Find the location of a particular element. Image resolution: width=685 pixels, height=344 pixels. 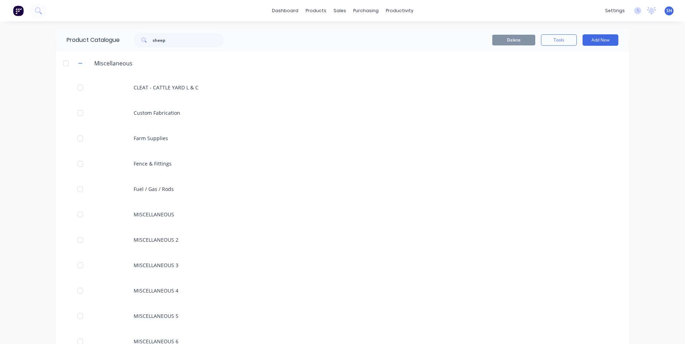

div: Fuel / Gas / Rods is located at coordinates (342, 189).